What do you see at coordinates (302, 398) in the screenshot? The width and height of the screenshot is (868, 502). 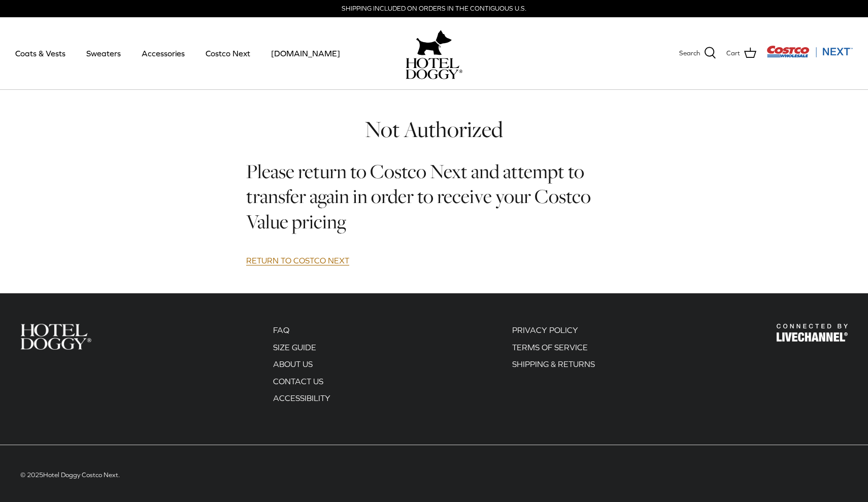 I see `a: ACCESSIBILITY` at bounding box center [302, 398].